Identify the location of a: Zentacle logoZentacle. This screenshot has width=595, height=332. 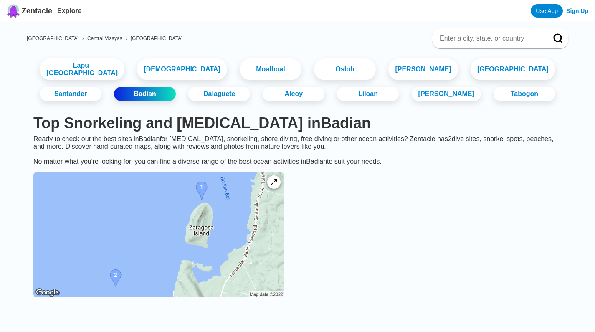
(29, 11).